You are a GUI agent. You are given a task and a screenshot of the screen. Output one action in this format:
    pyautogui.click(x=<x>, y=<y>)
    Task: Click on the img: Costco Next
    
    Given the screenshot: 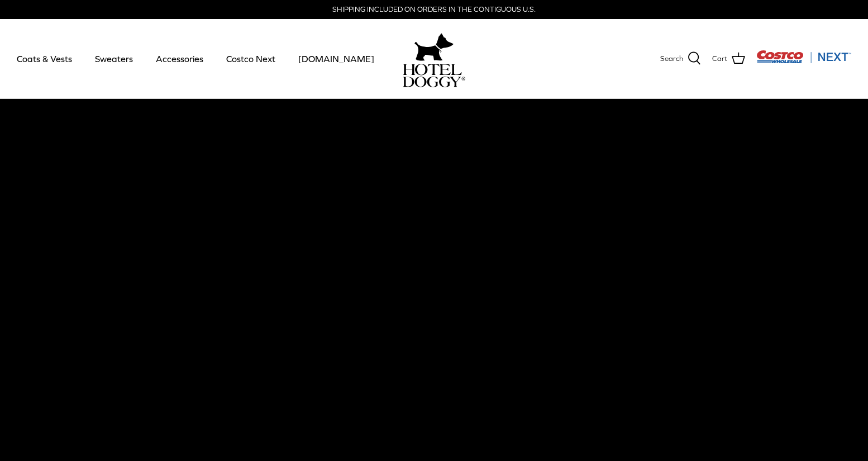 What is the action you would take?
    pyautogui.click(x=804, y=56)
    